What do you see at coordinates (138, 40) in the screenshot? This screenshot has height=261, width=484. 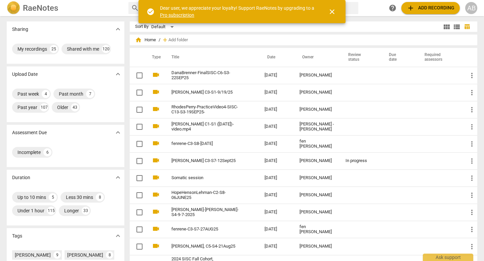 I see `span: home` at bounding box center [138, 40].